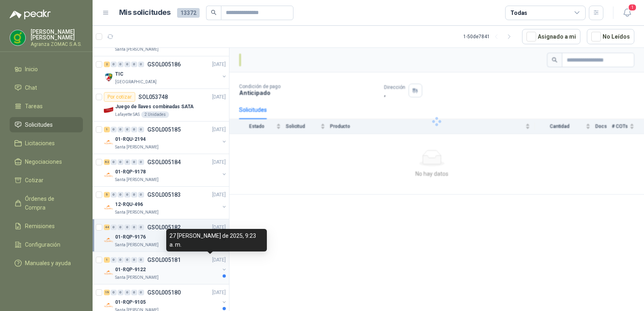  Describe the element at coordinates (489, 37) in the screenshot. I see `div: 1 - 50 de 7841` at that location.